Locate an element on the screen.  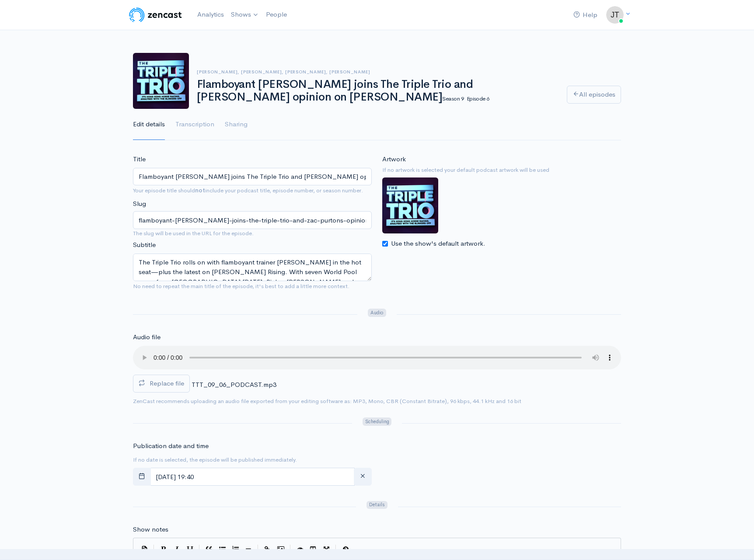
small: Episode 6 is located at coordinates (479, 98).